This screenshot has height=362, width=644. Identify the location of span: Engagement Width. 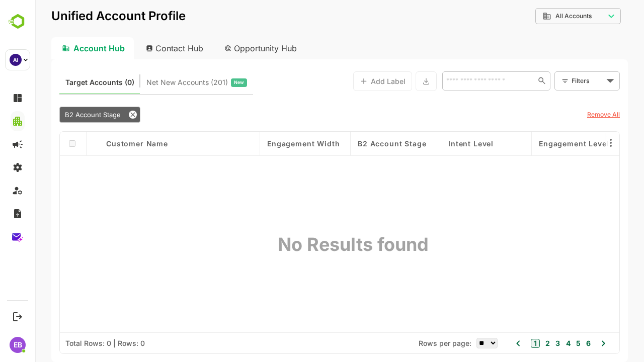
(268, 143).